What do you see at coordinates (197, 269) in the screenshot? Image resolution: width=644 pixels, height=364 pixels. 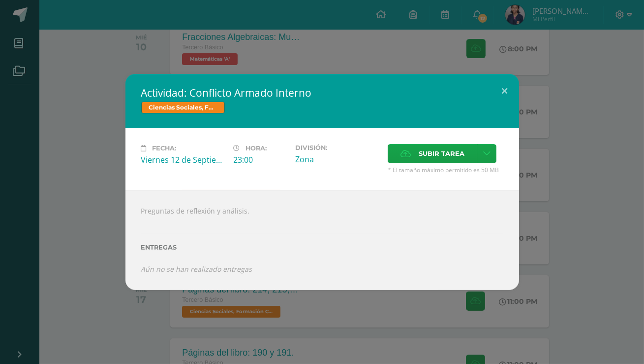 I see `i: Aún no se han realizado entregas` at bounding box center [197, 269].